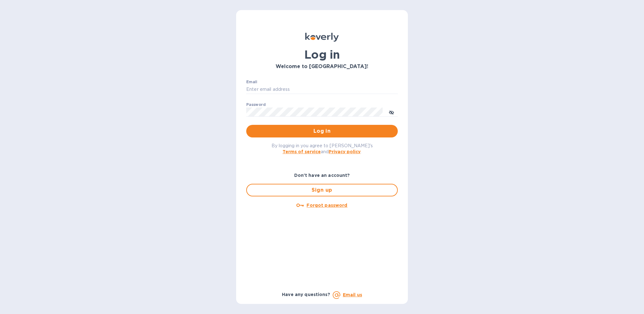 This screenshot has width=644, height=314. What do you see at coordinates (391, 112) in the screenshot?
I see `button: toggle password visibility` at bounding box center [391, 112].